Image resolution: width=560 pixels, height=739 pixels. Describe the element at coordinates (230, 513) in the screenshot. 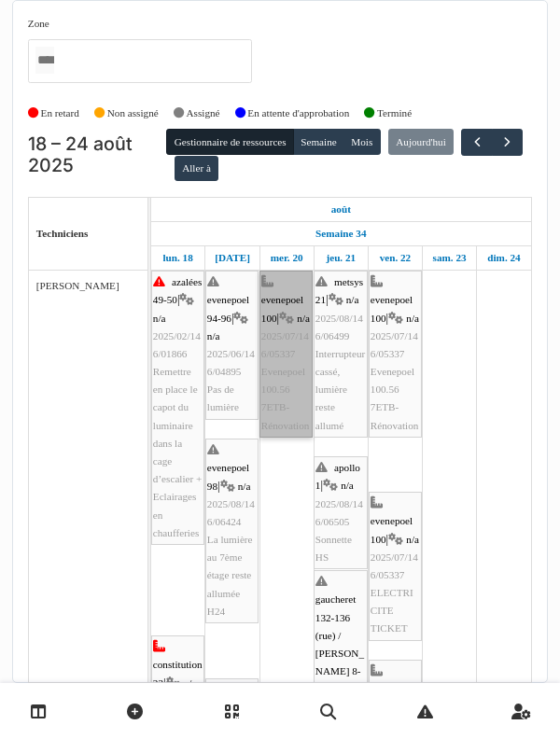

I see `span: 2025/08/146/06424` at that location.